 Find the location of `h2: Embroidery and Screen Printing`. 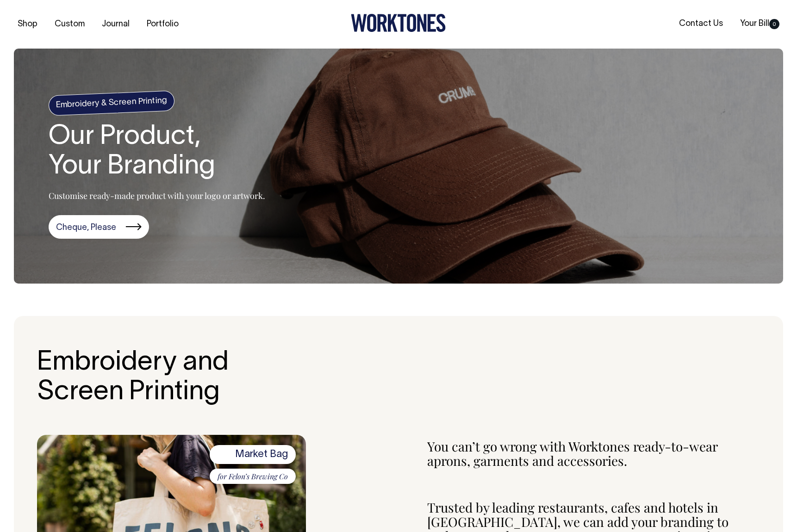

h2: Embroidery and Screen Printing is located at coordinates (170, 378).